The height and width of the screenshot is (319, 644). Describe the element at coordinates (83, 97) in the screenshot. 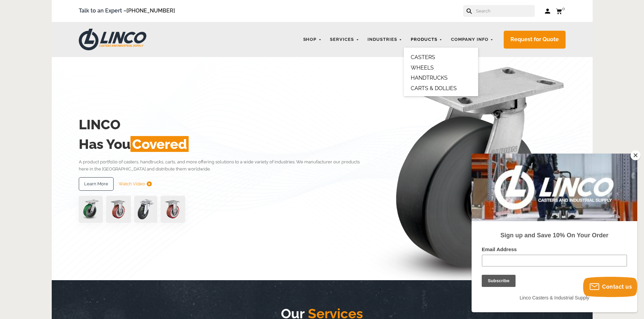

I see `label: Email Address` at that location.